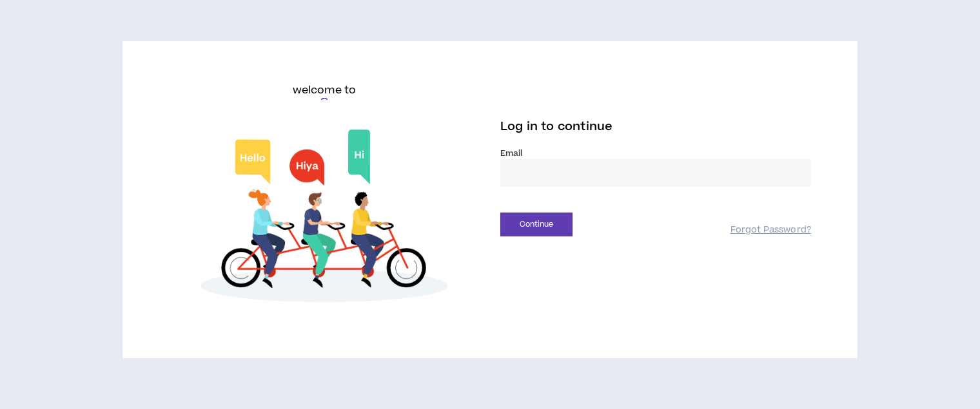  What do you see at coordinates (324, 218) in the screenshot?
I see `img: Welcome to Wripple` at bounding box center [324, 218].